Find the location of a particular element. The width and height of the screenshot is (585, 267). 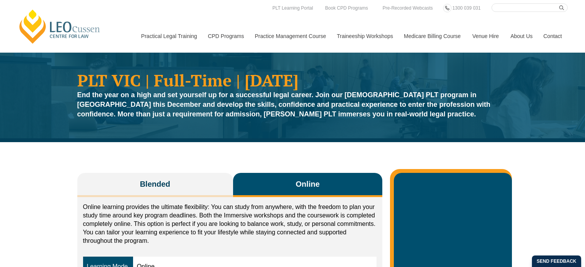

a: Practical Legal Training is located at coordinates (169, 36).